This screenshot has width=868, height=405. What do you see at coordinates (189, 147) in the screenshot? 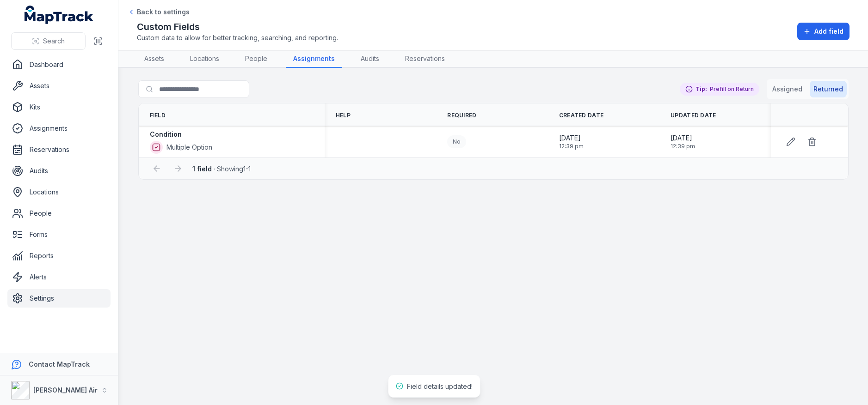
I see `span: Multiple Option` at bounding box center [189, 147].